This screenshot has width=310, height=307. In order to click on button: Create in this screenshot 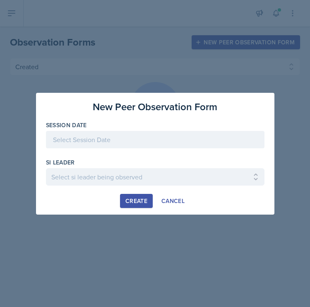, I will do `click(136, 201)`.